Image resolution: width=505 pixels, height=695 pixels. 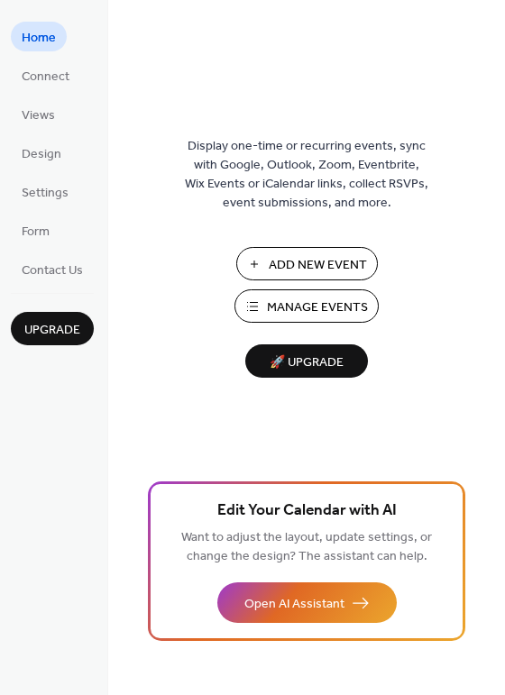 What do you see at coordinates (52, 270) in the screenshot?
I see `span: Contact Us` at bounding box center [52, 270].